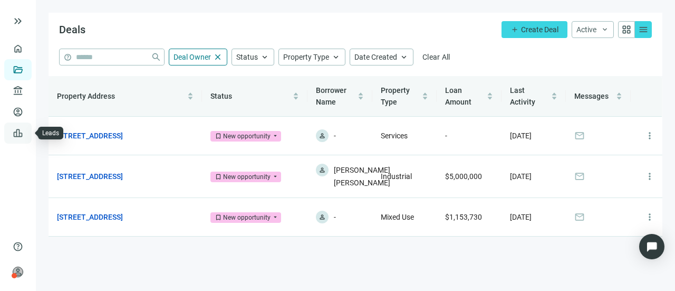  What do you see at coordinates (436, 57) in the screenshot?
I see `button: Clear All` at bounding box center [436, 57].